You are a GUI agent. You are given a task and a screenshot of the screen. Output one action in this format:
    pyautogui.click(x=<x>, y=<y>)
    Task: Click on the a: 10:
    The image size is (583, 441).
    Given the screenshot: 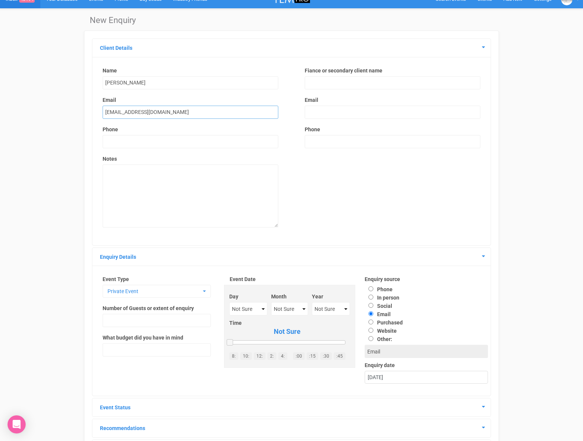 What is the action you would take?
    pyautogui.click(x=246, y=356)
    